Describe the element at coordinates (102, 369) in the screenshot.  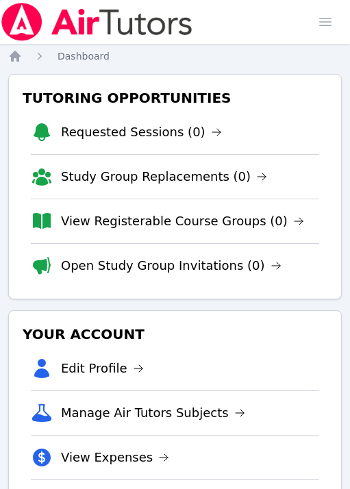
I see `a: Edit Profile` at that location.